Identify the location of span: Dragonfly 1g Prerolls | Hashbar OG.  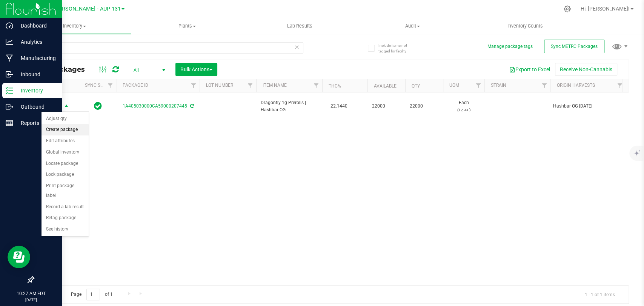
(289, 106).